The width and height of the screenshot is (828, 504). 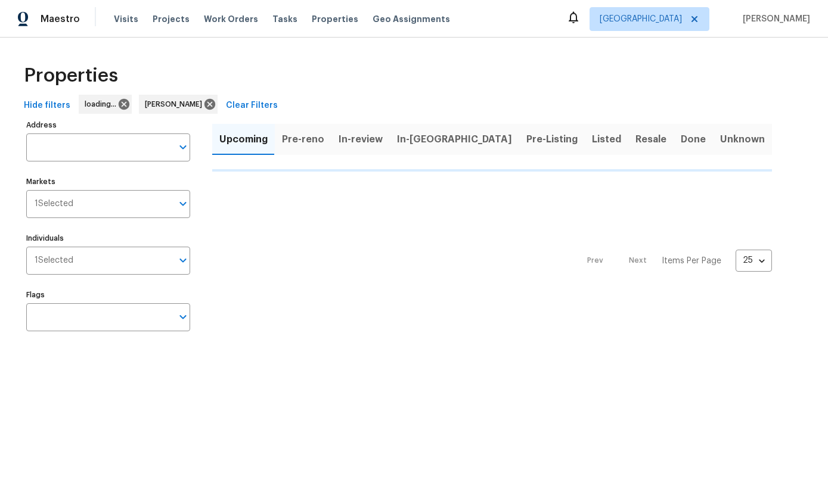 I want to click on span: Geo Assignments, so click(x=411, y=19).